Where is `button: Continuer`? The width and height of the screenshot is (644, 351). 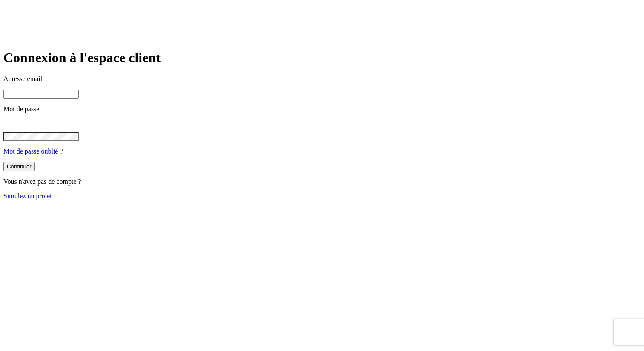
button: Continuer is located at coordinates (19, 166).